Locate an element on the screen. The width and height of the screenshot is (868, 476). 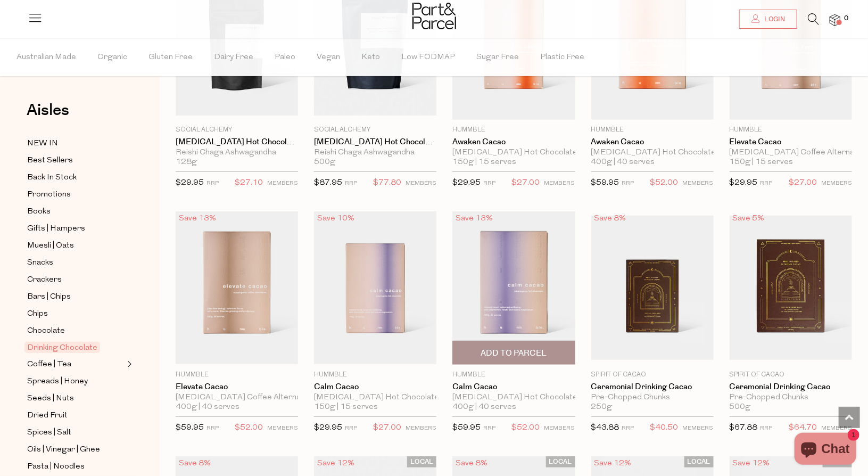
a: NEW IN is located at coordinates (76, 143).